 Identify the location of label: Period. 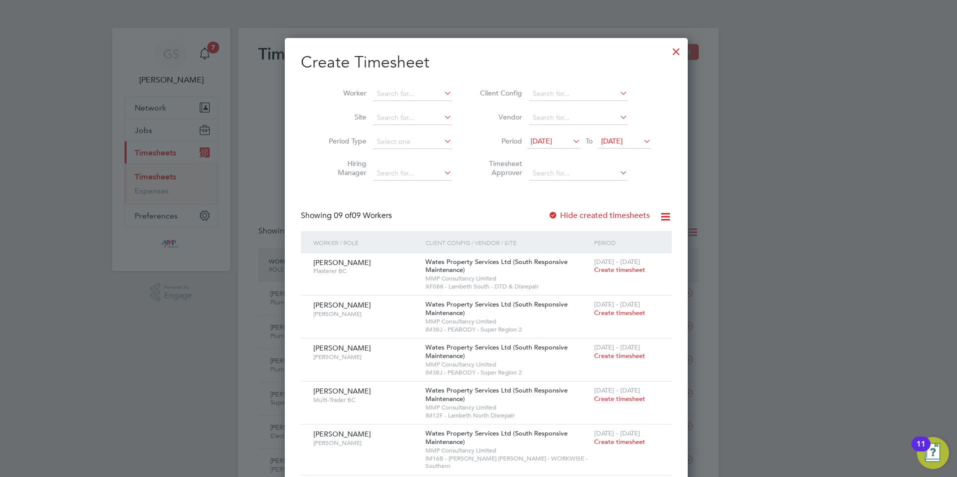
(499, 141).